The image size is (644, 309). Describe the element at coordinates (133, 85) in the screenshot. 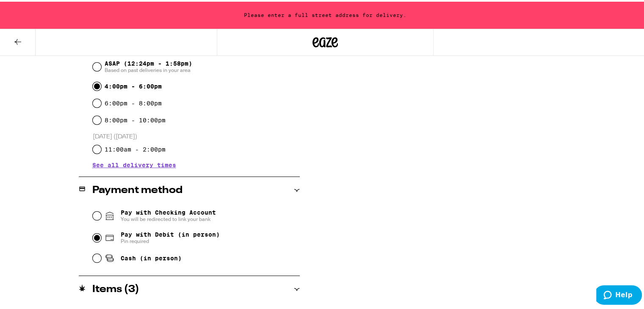

I see `label: 4:00pm - 6:00pm` at that location.